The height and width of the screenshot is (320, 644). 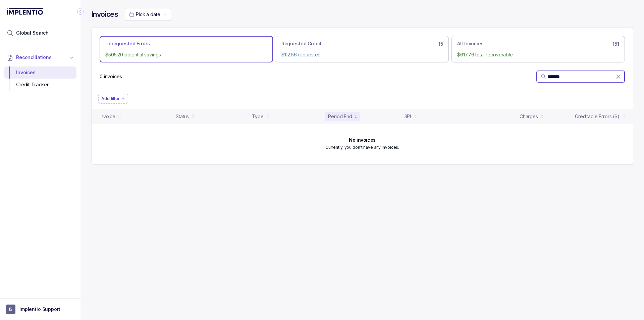 I want to click on ul: Filter Group, so click(x=362, y=99).